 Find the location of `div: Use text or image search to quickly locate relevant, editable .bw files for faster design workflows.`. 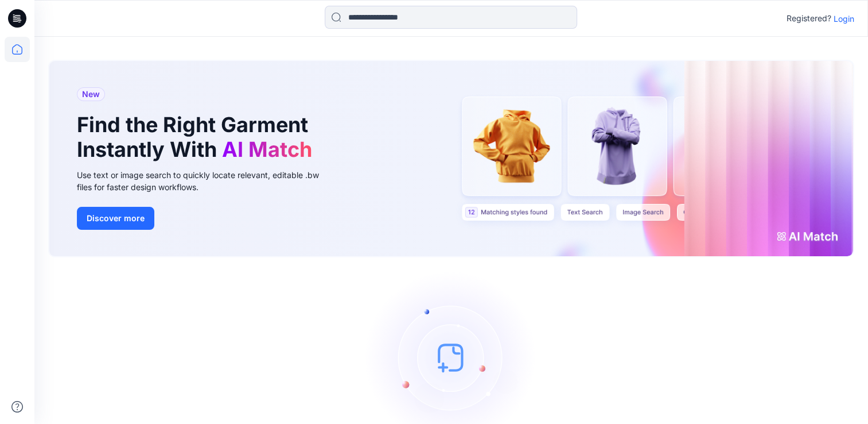

div: Use text or image search to quickly locate relevant, editable .bw files for faster design workflows. is located at coordinates (206, 181).